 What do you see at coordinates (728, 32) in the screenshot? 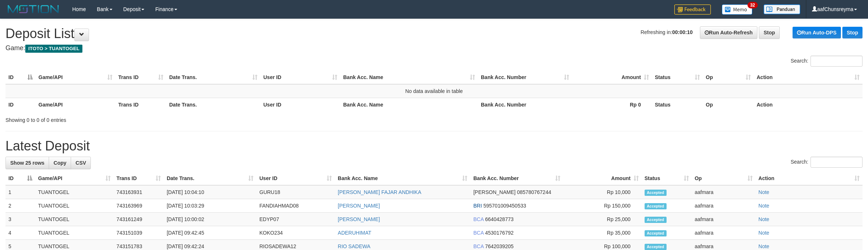
I see `a: Run Auto-Refresh` at bounding box center [728, 32].